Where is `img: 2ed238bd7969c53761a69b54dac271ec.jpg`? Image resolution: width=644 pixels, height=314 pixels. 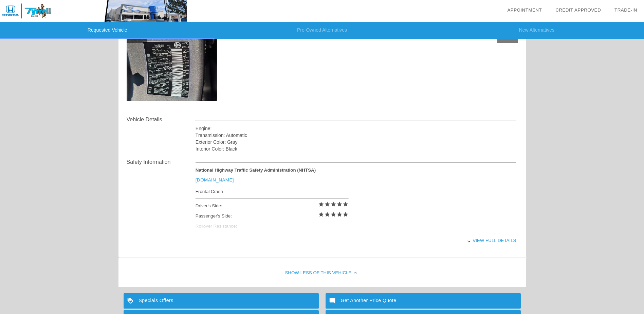
img: 2ed238bd7969c53761a69b54dac271ec.jpg is located at coordinates (170, 66).